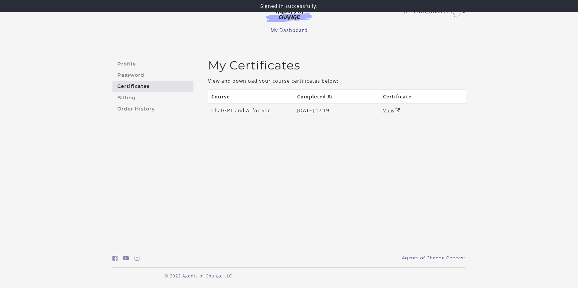  Describe the element at coordinates (153, 75) in the screenshot. I see `a: Password` at that location.